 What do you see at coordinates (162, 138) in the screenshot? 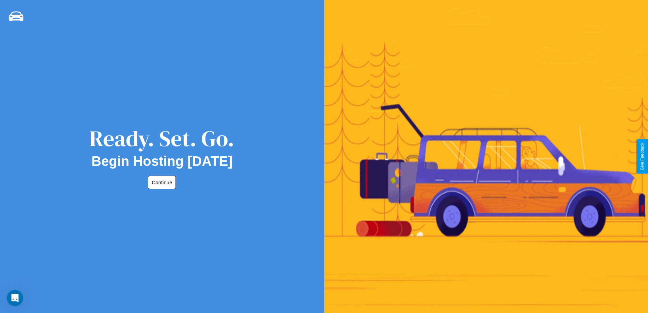
I see `div: Ready. Set. Go.` at bounding box center [162, 138].